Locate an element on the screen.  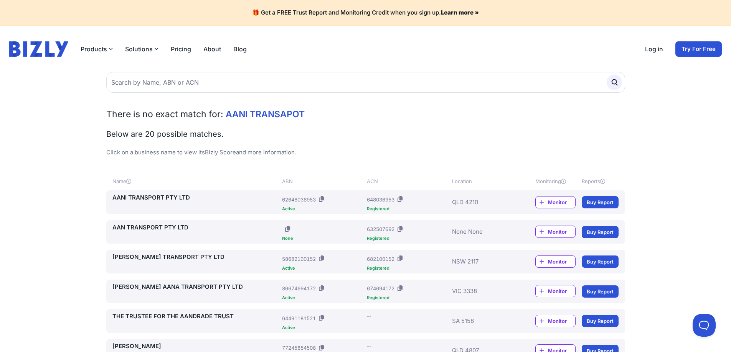
input: Search by Name, ABN or ACN is located at coordinates (366, 82).